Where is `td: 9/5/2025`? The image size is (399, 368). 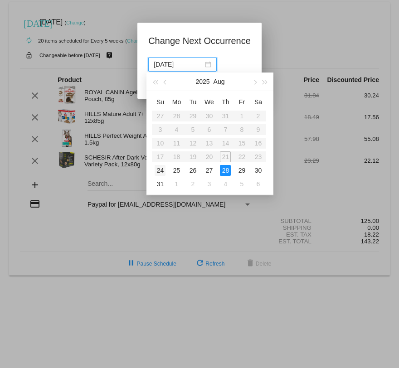
td: 9/5/2025 is located at coordinates (242, 184).